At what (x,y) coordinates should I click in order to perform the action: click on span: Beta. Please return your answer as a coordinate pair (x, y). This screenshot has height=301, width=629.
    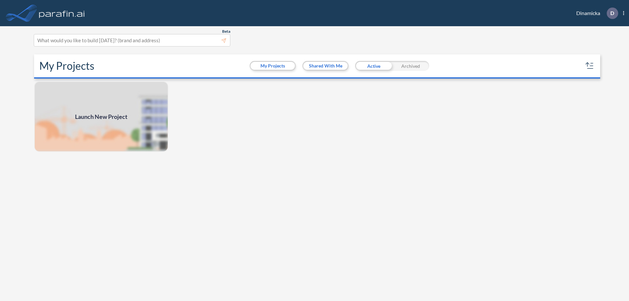
    Looking at the image, I should click on (226, 31).